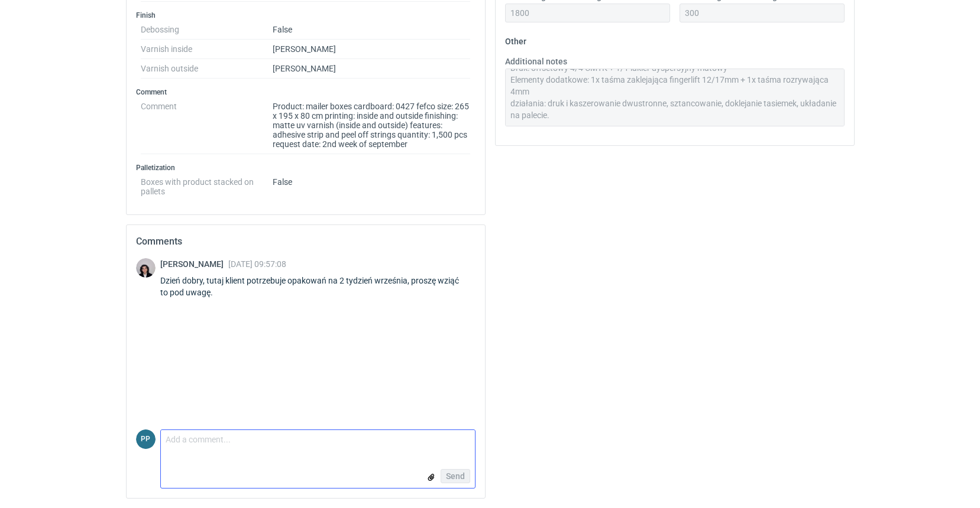 The width and height of the screenshot is (980, 508). What do you see at coordinates (146, 439) in the screenshot?
I see `figcaption: PP` at bounding box center [146, 439].